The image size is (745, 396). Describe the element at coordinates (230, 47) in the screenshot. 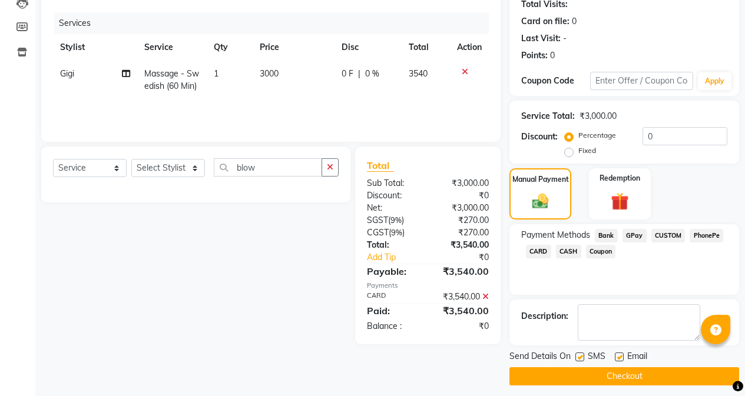

I see `th: Qty` at that location.